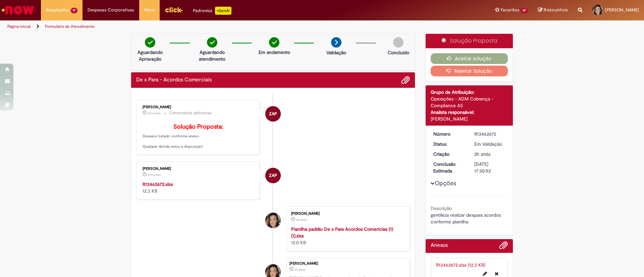  Describe the element at coordinates (342, 232) in the screenshot. I see `strong: Planilha padrão De x Para Acordos Comericias (1) (1).xlsx` at that location.